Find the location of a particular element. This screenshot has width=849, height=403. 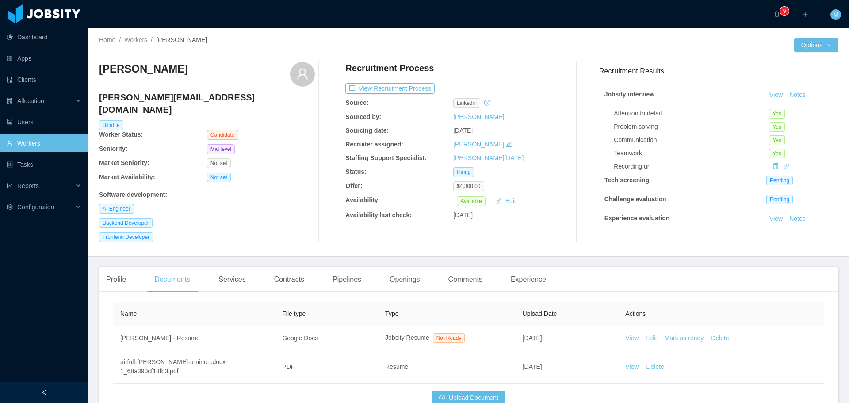

strong: Tech screening is located at coordinates (627, 180).